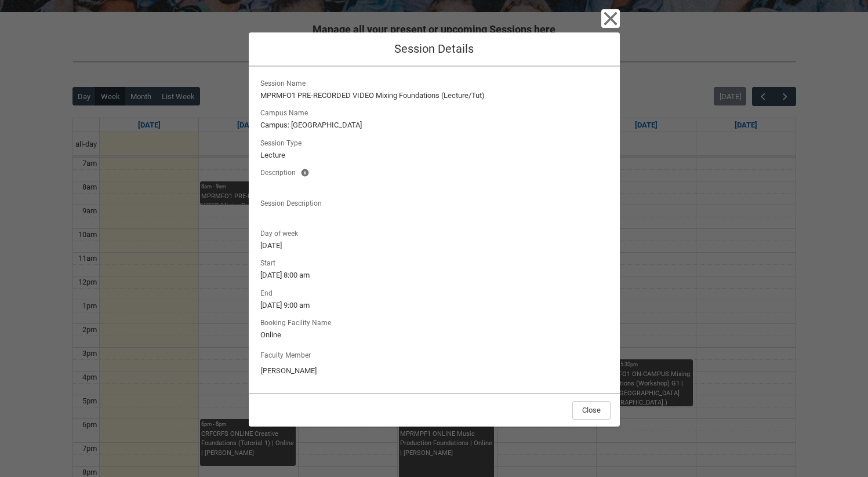 Image resolution: width=868 pixels, height=477 pixels. Describe the element at coordinates (287, 354) in the screenshot. I see `label: Faculty Member` at that location.